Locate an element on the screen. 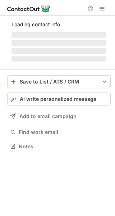  span: AI write personalized message is located at coordinates (58, 99).